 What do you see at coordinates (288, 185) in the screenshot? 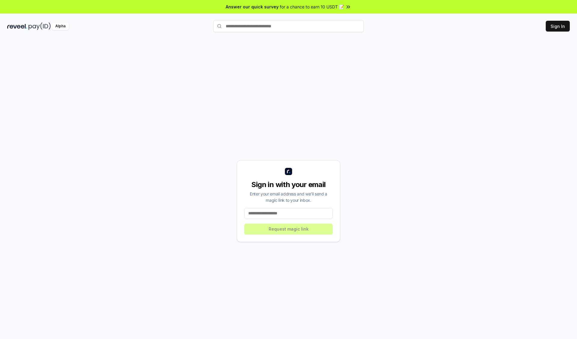
I see `div: Sign in with your email` at bounding box center [288, 185].